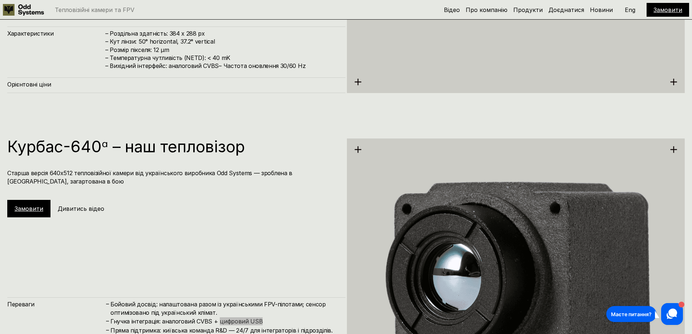 The image size is (692, 334). Describe the element at coordinates (56, 33) in the screenshot. I see `h4: Характеристики` at that location.